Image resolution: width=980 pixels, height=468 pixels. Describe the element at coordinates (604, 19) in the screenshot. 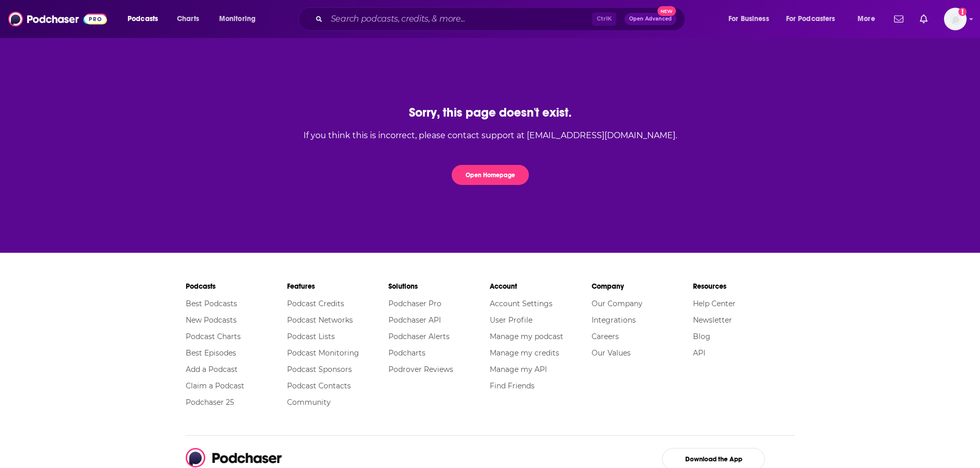

I see `span: Ctrl K` at that location.